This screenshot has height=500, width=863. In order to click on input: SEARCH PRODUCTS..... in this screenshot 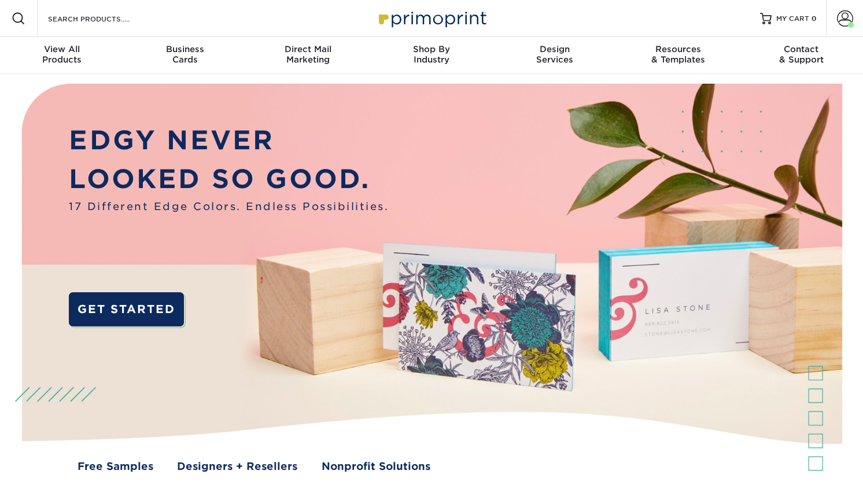, I will do `click(103, 19)`.